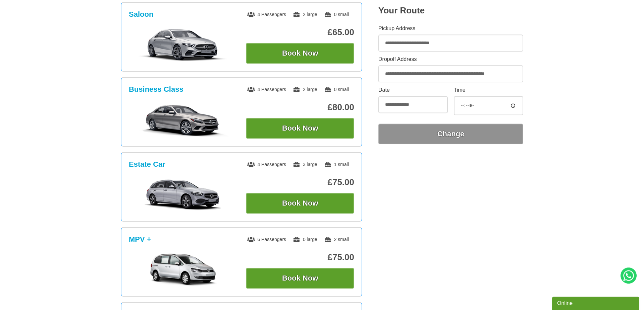 Image resolution: width=644 pixels, height=310 pixels. I want to click on label: Pickup Address, so click(451, 28).